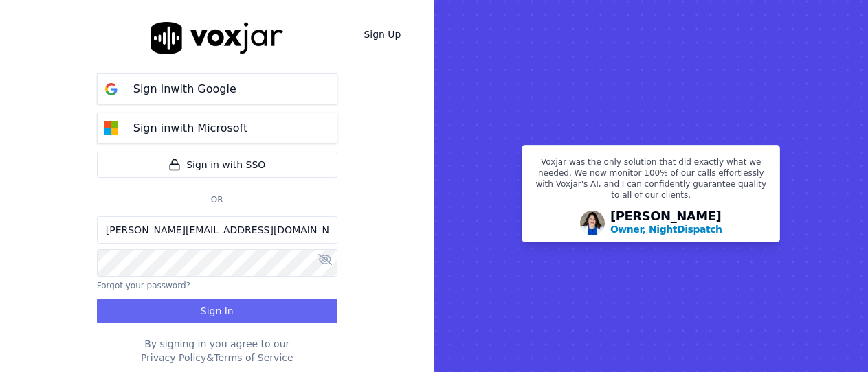  I want to click on button: Sign inwith Microsoft, so click(217, 128).